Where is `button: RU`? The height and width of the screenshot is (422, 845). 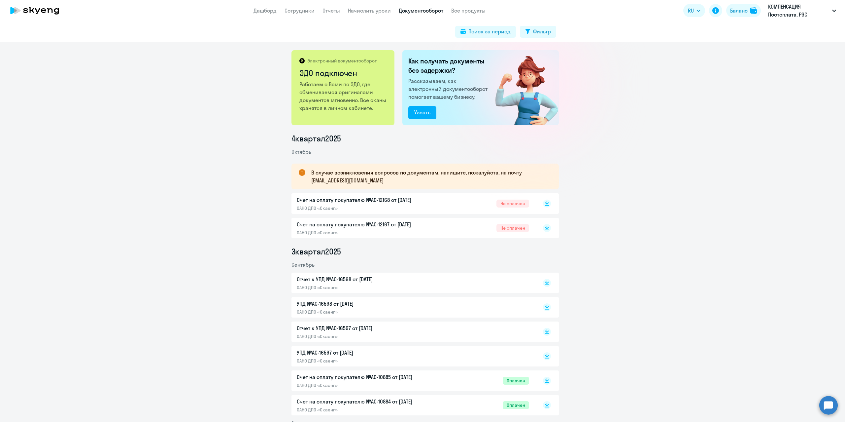 button: RU is located at coordinates (695, 11).